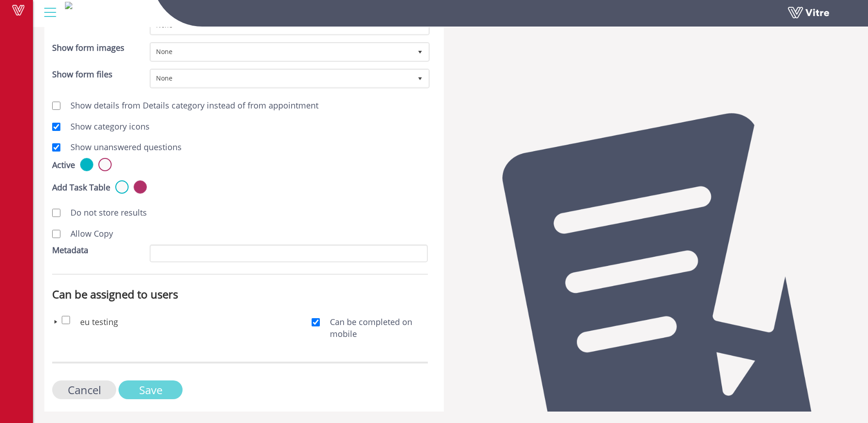 Image resolution: width=868 pixels, height=423 pixels. I want to click on label: Metadata, so click(70, 251).